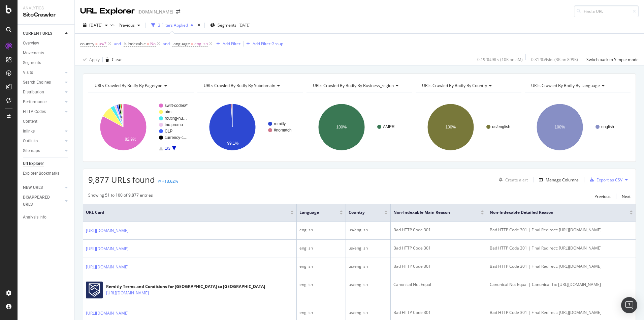  I want to click on a: Distribution, so click(43, 92).